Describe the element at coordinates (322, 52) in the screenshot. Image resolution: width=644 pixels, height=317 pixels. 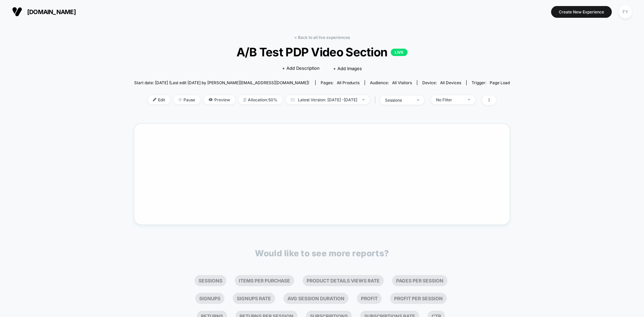
I see `span: A/B Test PDP Video Section` at that location.